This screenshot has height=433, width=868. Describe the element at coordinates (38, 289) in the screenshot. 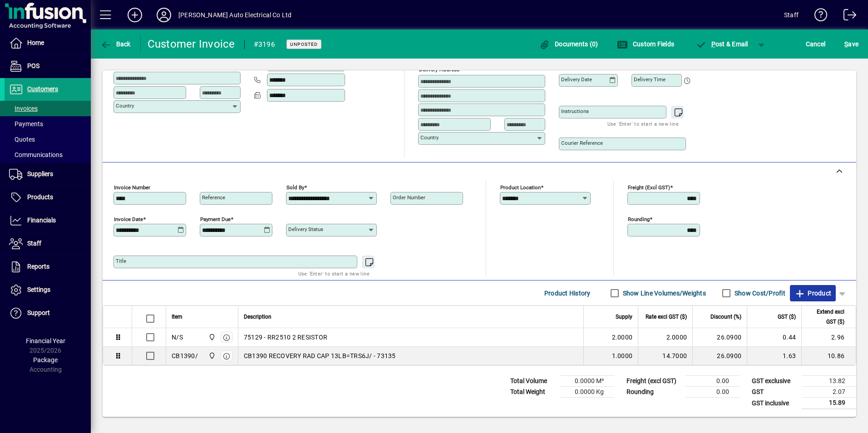

I see `span: Settings` at that location.